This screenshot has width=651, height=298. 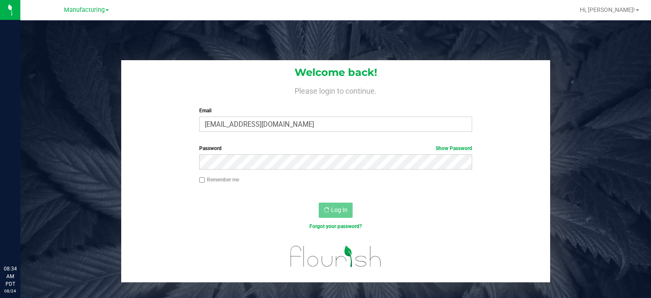 What do you see at coordinates (10, 291) in the screenshot?
I see `p: 08/24` at bounding box center [10, 291].